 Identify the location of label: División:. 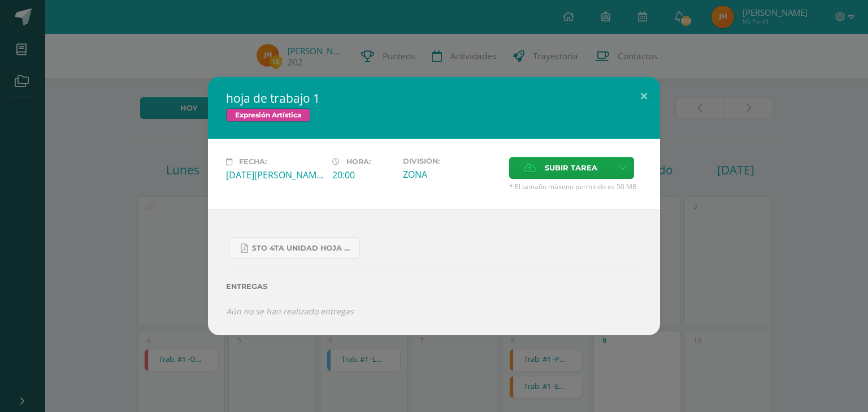
(452, 161).